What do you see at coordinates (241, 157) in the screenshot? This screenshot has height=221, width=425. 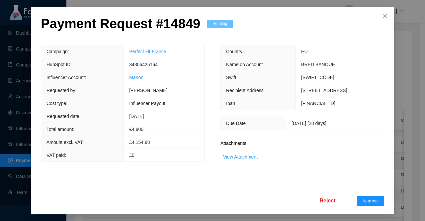 I see `a: View Attachment` at bounding box center [241, 157].